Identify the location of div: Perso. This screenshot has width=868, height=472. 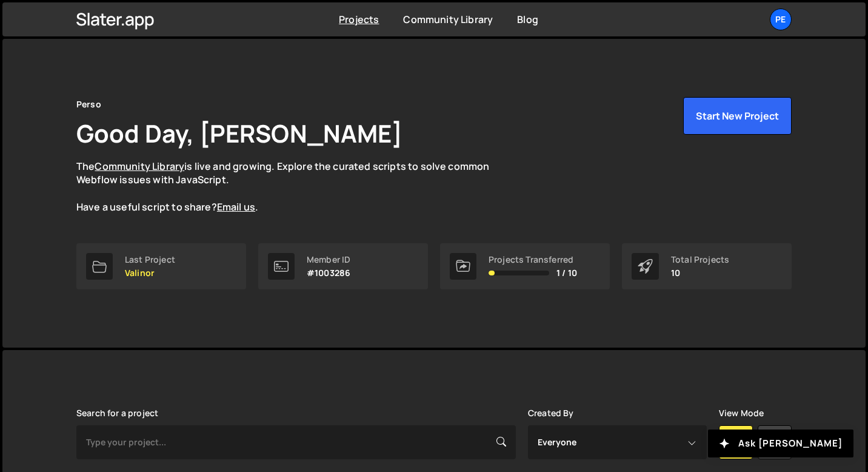
(89, 104).